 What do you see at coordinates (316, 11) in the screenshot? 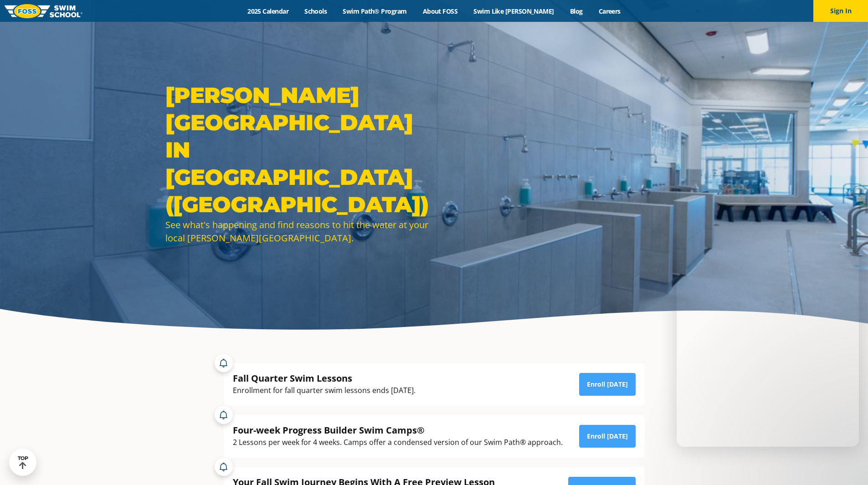
I see `a: Schools` at bounding box center [316, 11].